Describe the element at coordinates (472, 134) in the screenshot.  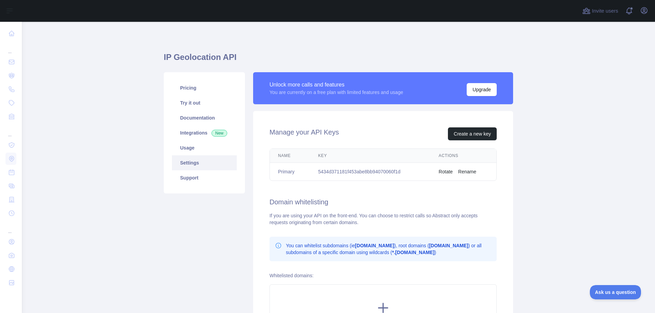
I see `button: Create a new key` at that location.